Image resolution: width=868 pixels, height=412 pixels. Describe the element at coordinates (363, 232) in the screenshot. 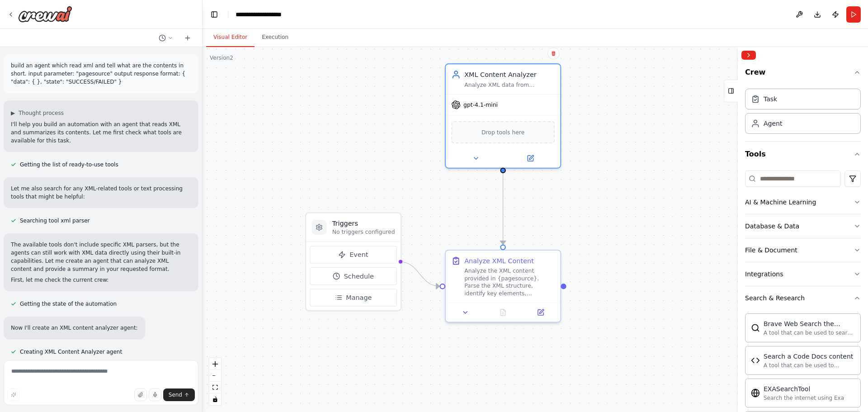

I see `p: No triggers configured` at that location.